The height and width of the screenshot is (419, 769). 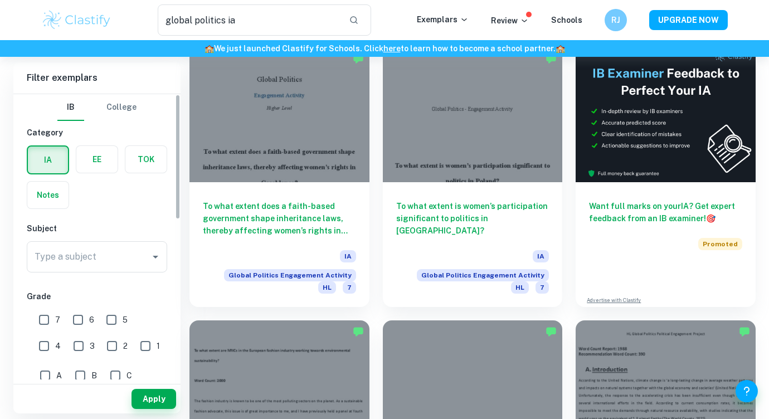 I want to click on span: C, so click(x=129, y=376).